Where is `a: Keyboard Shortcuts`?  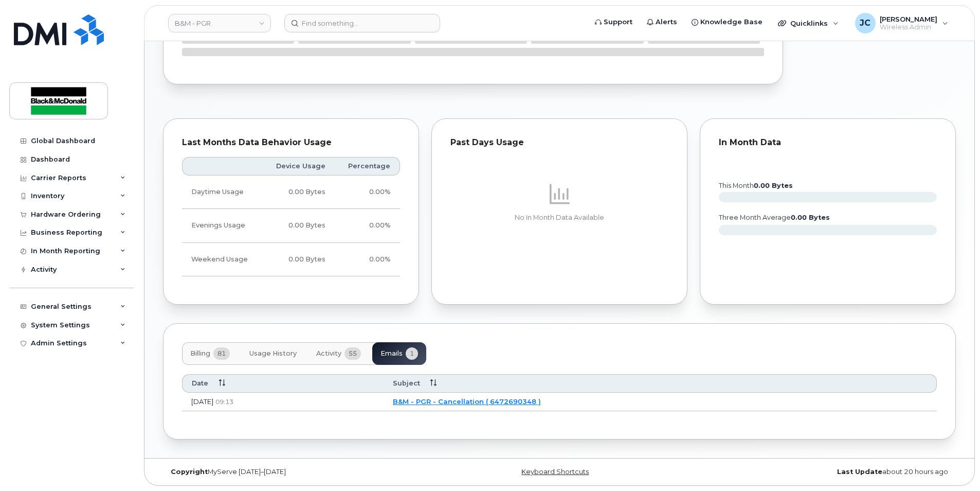
a: Keyboard Shortcuts is located at coordinates (555, 471).